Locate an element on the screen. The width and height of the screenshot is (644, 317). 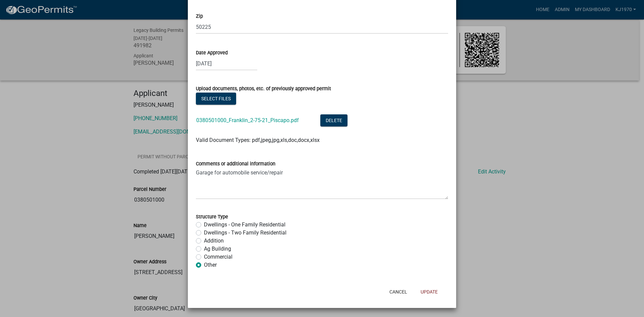
label: Dwellings - One Family Residential is located at coordinates (244, 225).